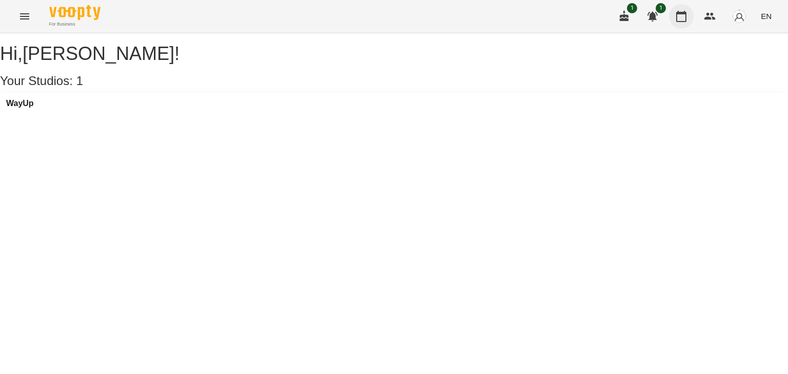 This screenshot has width=788, height=374. Describe the element at coordinates (75, 24) in the screenshot. I see `span: For Business` at that location.